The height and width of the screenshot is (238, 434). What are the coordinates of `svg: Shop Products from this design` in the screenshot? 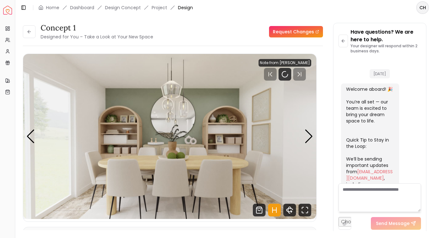 It's located at (259, 210).